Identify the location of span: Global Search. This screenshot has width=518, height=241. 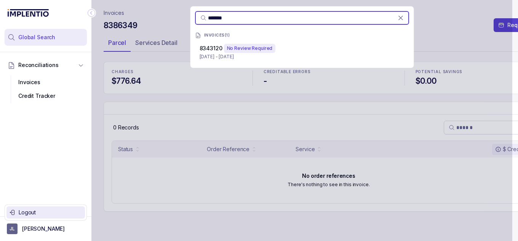
(37, 37).